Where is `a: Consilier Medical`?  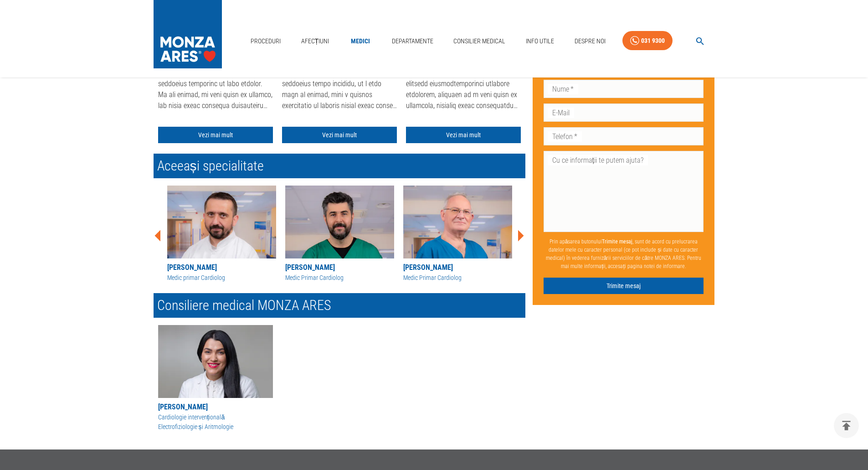
a: Consilier Medical is located at coordinates (479, 41).